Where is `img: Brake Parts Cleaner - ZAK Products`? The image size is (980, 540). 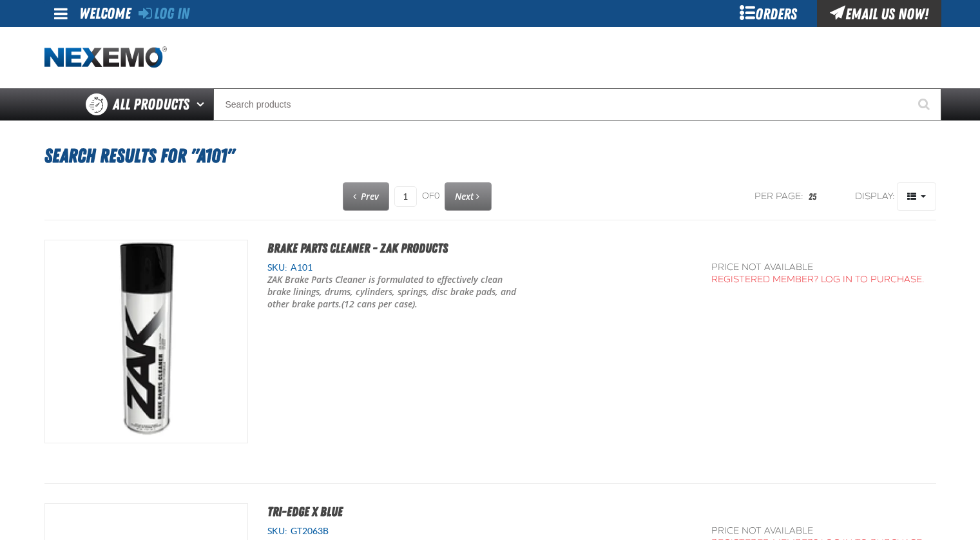
img: Brake Parts Cleaner - ZAK Products is located at coordinates (147, 342).